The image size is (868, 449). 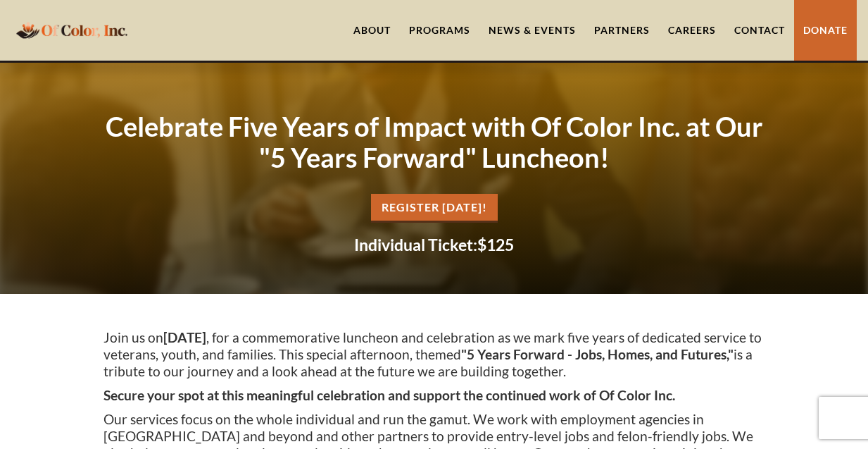 What do you see at coordinates (435, 141) in the screenshot?
I see `strong: Celebrate Five Years of Impact with Of Color Inc. at Our "5 Years Forward" Luncheon!` at bounding box center [435, 141].